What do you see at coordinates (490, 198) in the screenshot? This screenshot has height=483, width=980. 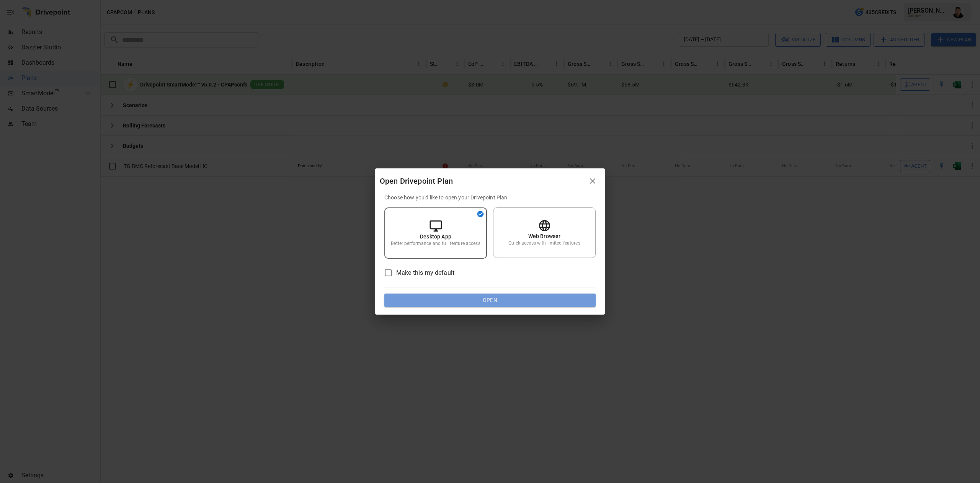 I see `p: Choose how you'd like to open your Drivepoint Plan` at bounding box center [490, 198].